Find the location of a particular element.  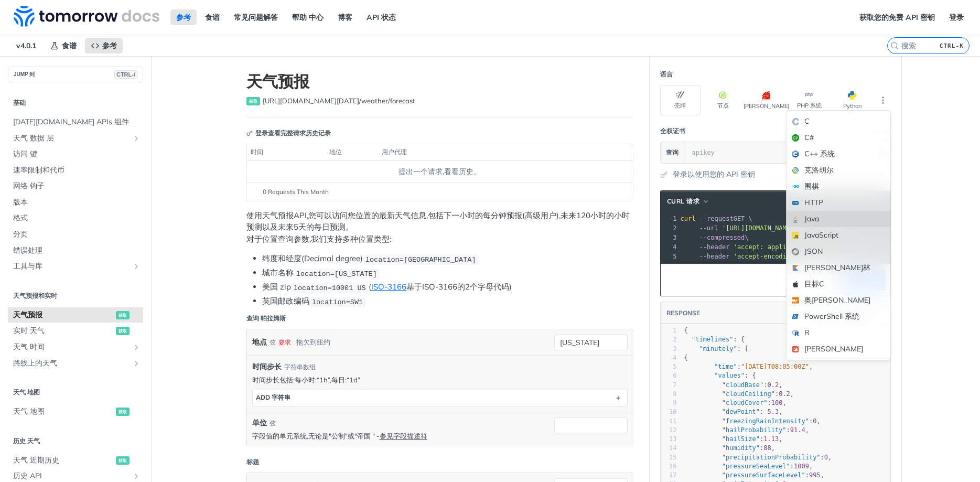

span: "precipitationProbability" is located at coordinates (771, 457).